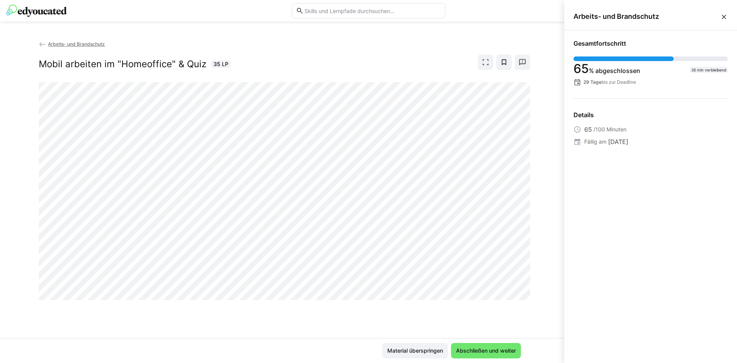 The width and height of the screenshot is (737, 363). I want to click on input: Skills und Lernpfade durchsuchen…, so click(373, 11).